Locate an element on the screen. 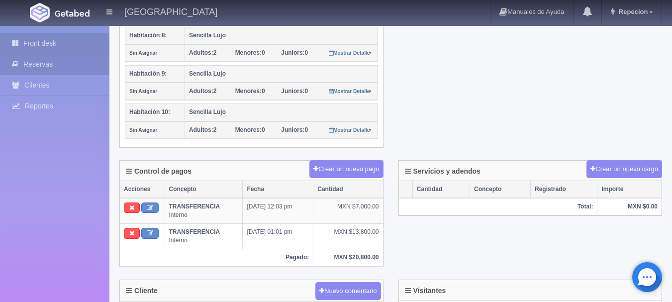 Image resolution: width=672 pixels, height=302 pixels. h4: Servicios y adendos is located at coordinates (443, 171).